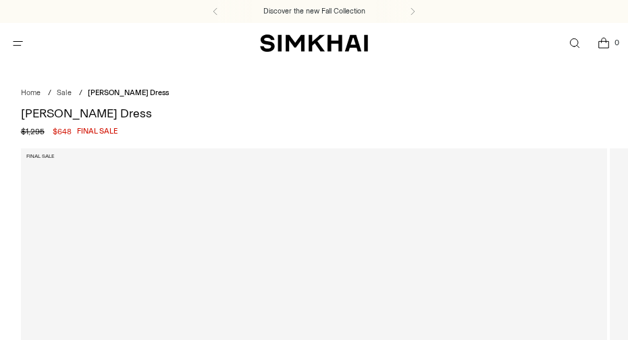  I want to click on a: Sale, so click(64, 93).